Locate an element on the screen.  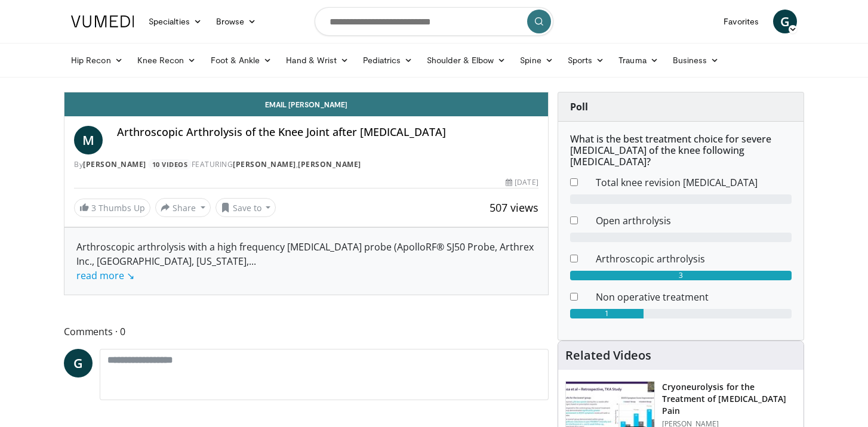
span: Comments 0 is located at coordinates (306, 332).